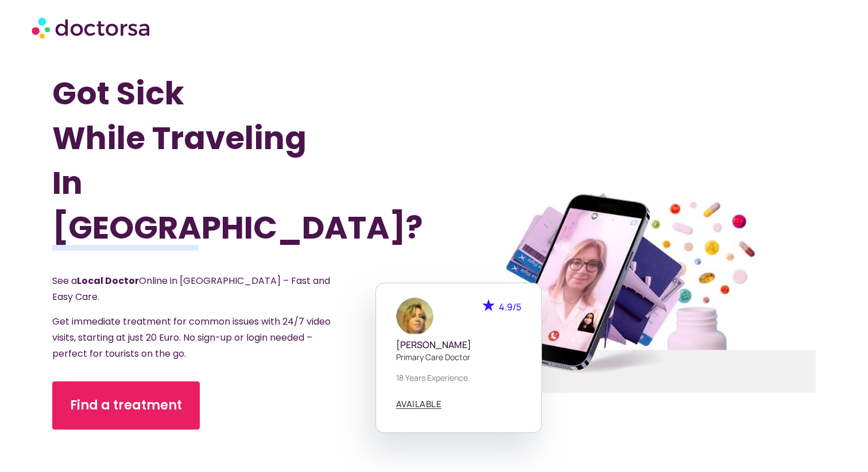 The height and width of the screenshot is (472, 868). Describe the element at coordinates (191, 337) in the screenshot. I see `span: Get immediate treatment for common issues with 24/7 video visits, starting at just 20 Euro. No si...` at that location.